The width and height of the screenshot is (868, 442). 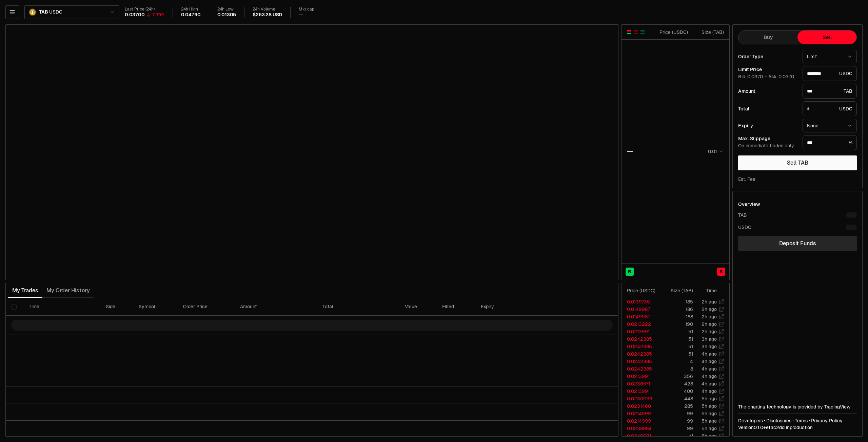 What do you see at coordinates (779, 421) in the screenshot?
I see `a: Disclosures` at bounding box center [779, 421].